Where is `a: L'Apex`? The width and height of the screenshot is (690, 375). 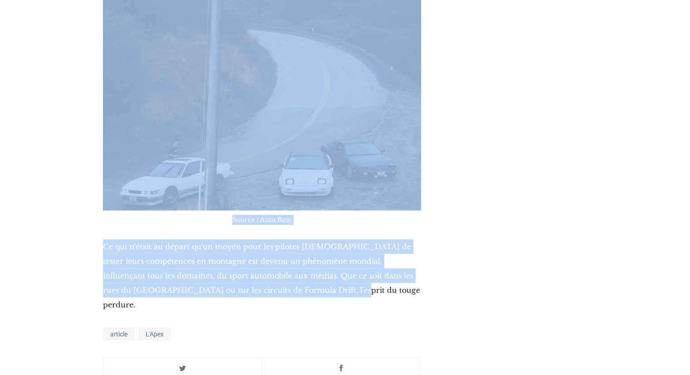 a: L'Apex is located at coordinates (155, 334).